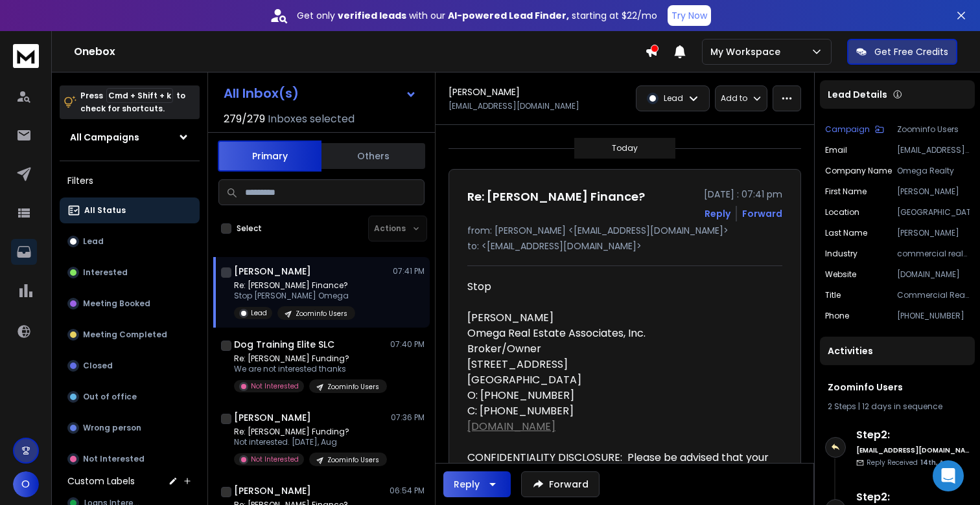 The height and width of the screenshot is (505, 980). I want to click on button: Lead, so click(130, 241).